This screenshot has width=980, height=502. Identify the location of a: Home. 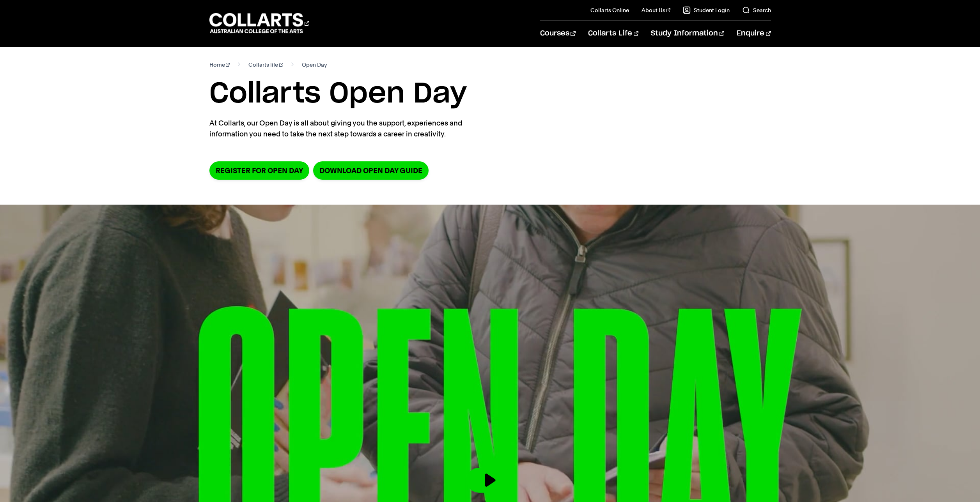
(219, 65).